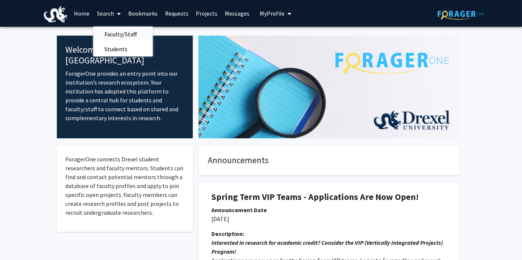 The image size is (522, 260). Describe the element at coordinates (206, 13) in the screenshot. I see `a: Projects` at that location.